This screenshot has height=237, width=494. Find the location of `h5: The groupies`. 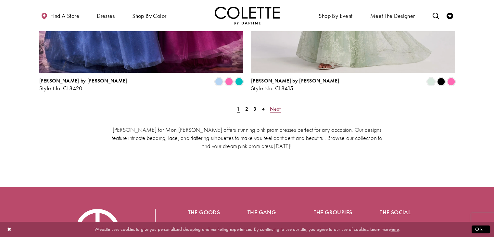

h5: The groupies is located at coordinates (334, 213).